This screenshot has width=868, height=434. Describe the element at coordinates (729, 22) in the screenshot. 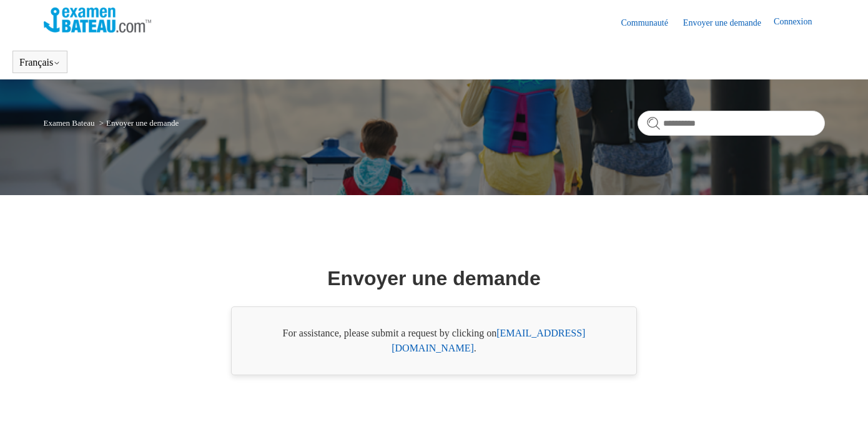

I see `a: Envoyer une demande` at that location.